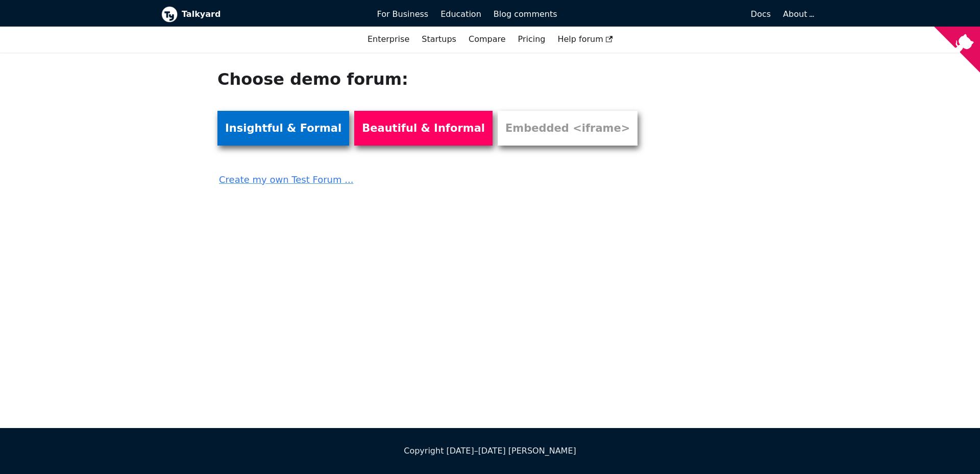  I want to click on a: For Business, so click(403, 14).